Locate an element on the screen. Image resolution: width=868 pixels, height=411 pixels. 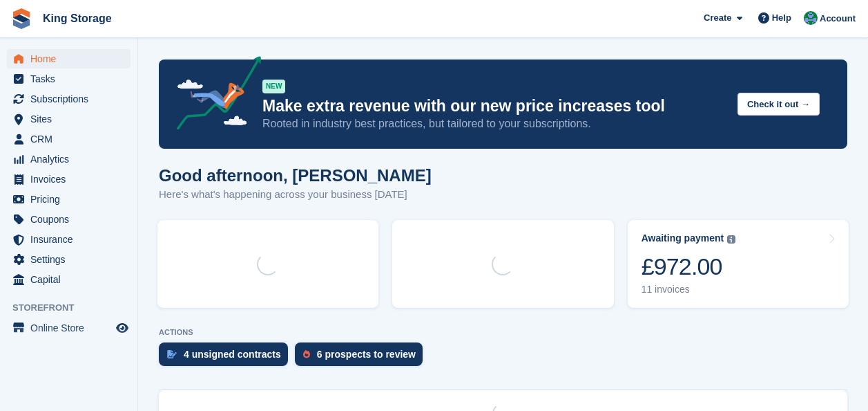
span: Account is located at coordinates (838, 18).